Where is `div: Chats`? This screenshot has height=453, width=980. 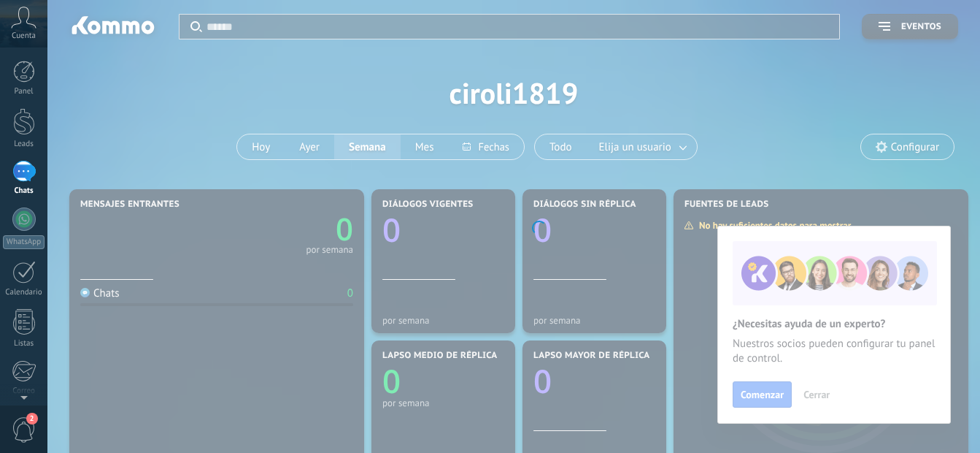 div: Chats is located at coordinates (24, 191).